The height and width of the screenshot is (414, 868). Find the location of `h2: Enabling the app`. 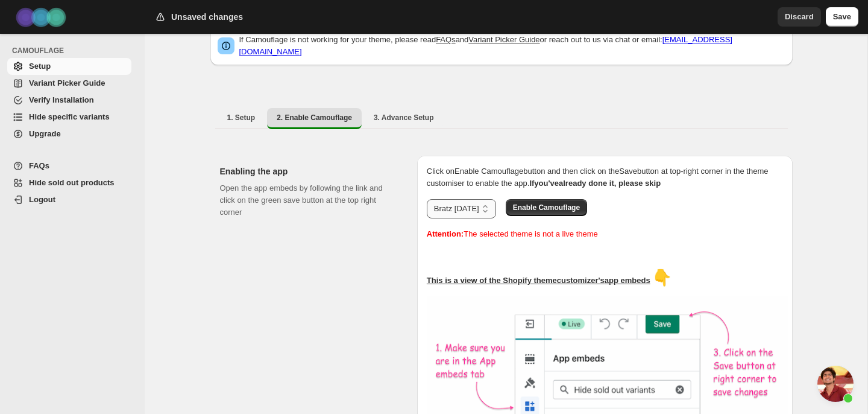

h2: Enabling the app is located at coordinates (308, 171).